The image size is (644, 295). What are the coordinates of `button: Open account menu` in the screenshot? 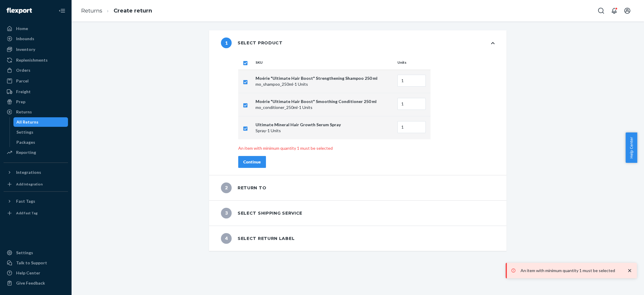 It's located at (627, 11).